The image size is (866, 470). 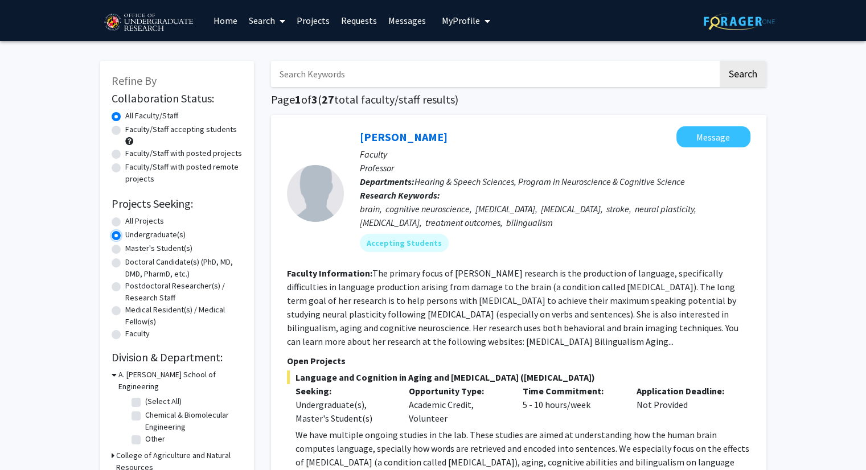 What do you see at coordinates (134, 80) in the screenshot?
I see `span: Refine By` at bounding box center [134, 80].